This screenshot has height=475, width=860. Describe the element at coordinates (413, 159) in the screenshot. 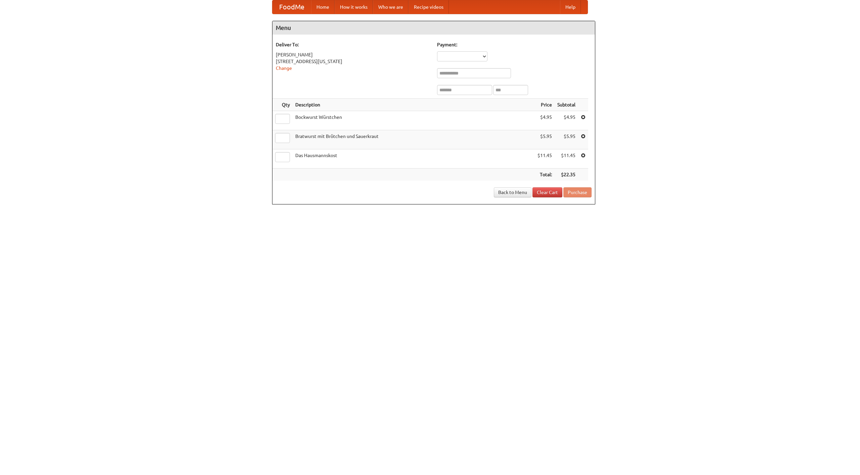

I see `td: Das Hausmannskost` at that location.